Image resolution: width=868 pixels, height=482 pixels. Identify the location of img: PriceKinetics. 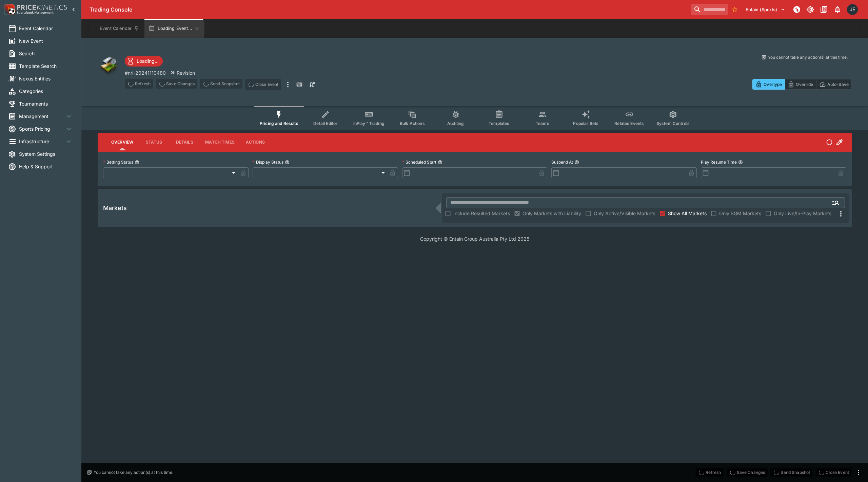
(42, 7).